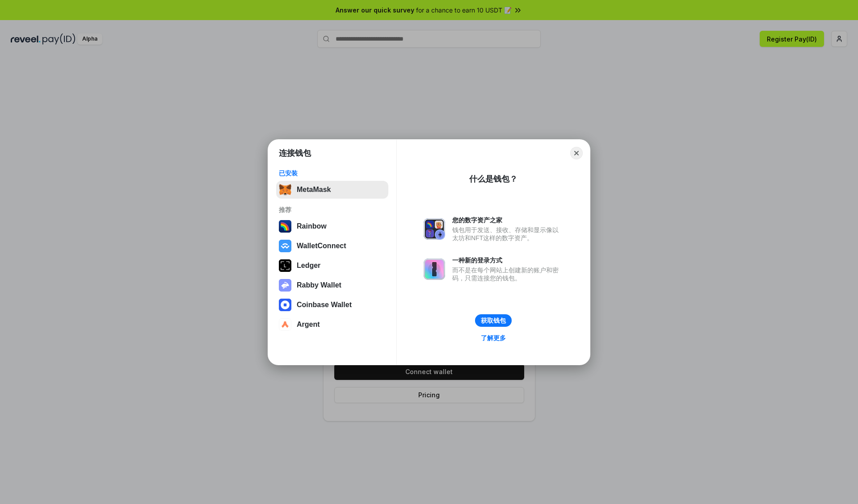 This screenshot has width=858, height=504. I want to click on div: 一种新的登录方式, so click(507, 260).